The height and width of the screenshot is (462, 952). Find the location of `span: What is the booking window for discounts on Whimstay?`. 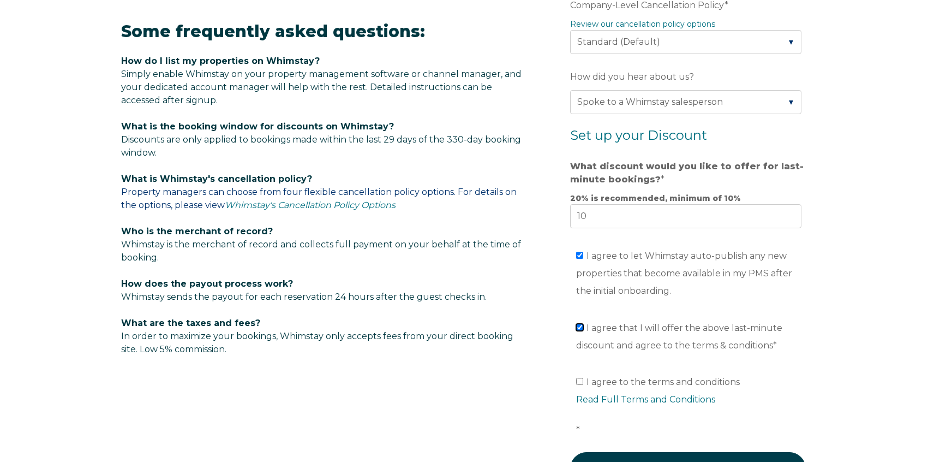

span: What is the booking window for discounts on Whimstay? is located at coordinates (258, 126).